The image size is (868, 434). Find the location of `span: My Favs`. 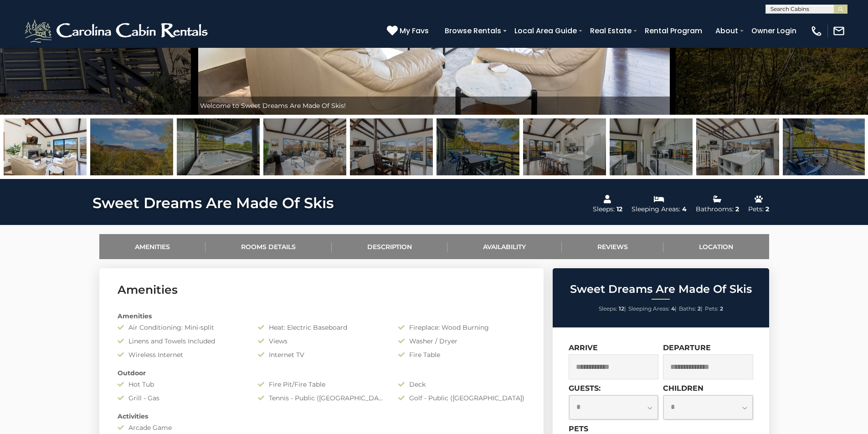

span: My Favs is located at coordinates (414, 30).